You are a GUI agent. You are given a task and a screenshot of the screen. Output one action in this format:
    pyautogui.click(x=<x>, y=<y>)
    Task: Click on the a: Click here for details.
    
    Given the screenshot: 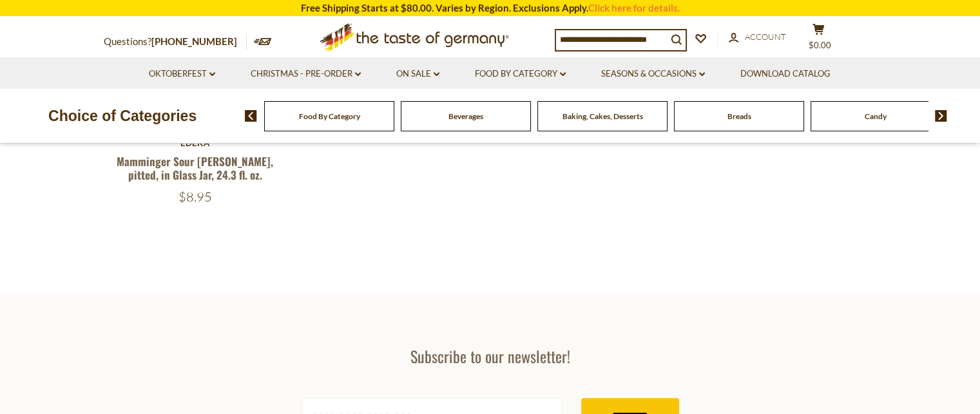 What is the action you would take?
    pyautogui.click(x=634, y=8)
    